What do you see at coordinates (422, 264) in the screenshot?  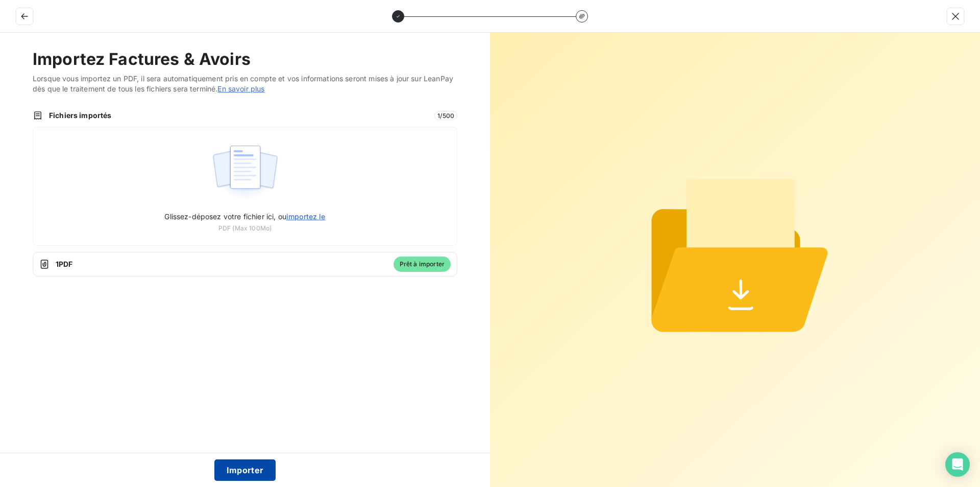 I see `span: Prêt à importer` at bounding box center [422, 264].